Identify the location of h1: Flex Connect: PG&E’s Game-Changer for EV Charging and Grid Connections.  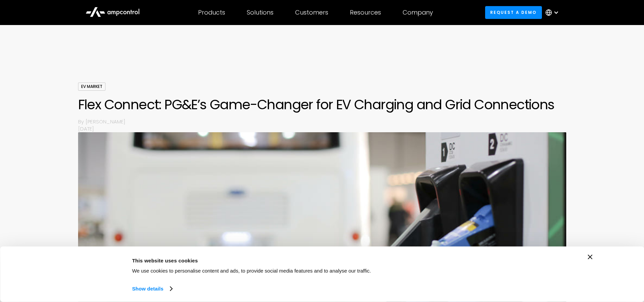
(322, 105).